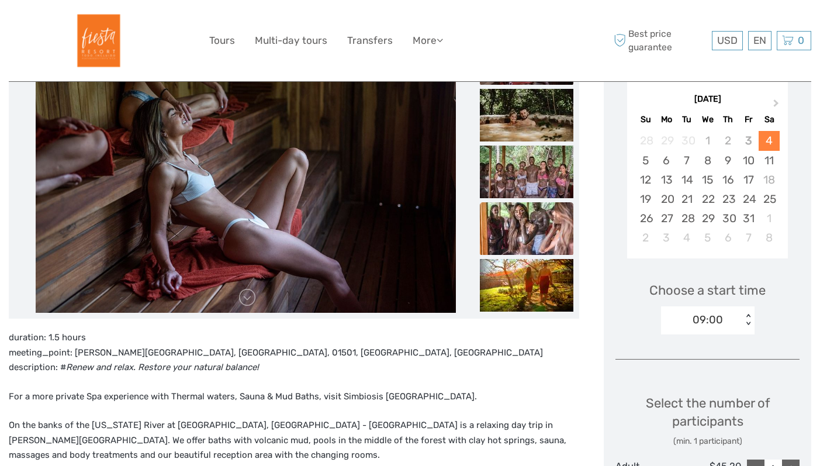 This screenshot has width=820, height=466. I want to click on div: Choose Friday, October 31st, 2025, so click(748, 218).